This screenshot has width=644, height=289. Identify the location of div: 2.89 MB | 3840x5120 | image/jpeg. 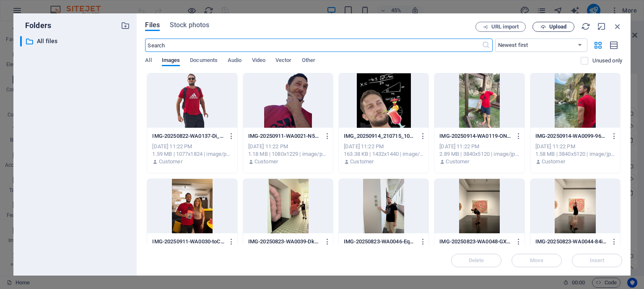
(479, 154).